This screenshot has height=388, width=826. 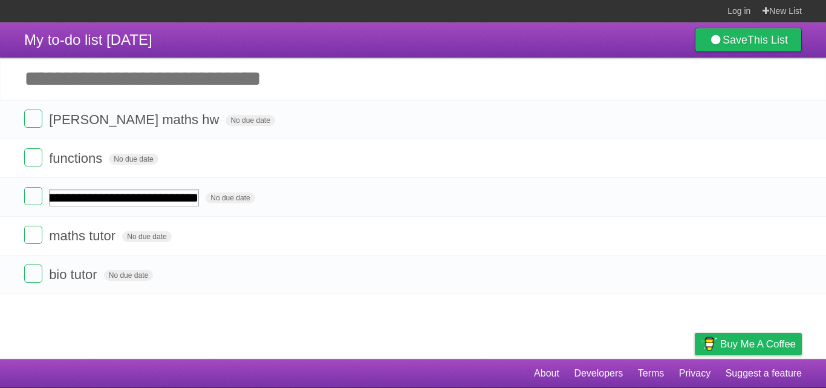 What do you see at coordinates (598, 373) in the screenshot?
I see `a: Developers` at bounding box center [598, 373].